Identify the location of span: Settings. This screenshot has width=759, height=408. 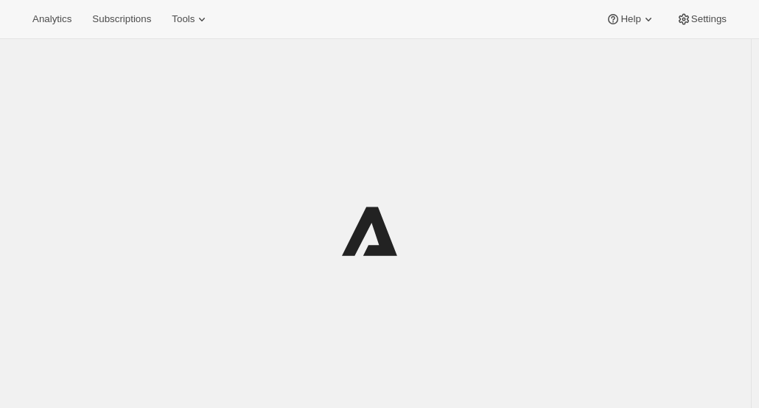
(709, 19).